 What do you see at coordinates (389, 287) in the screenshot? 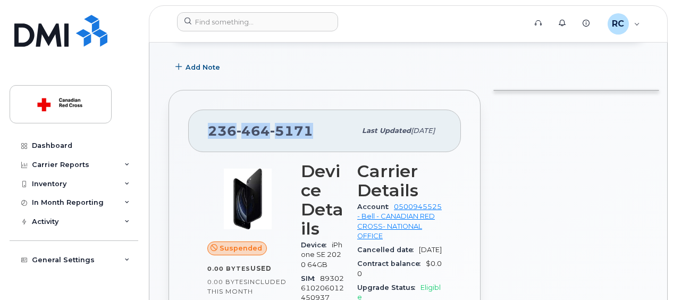
I see `span: Upgrade Status` at bounding box center [389, 287].